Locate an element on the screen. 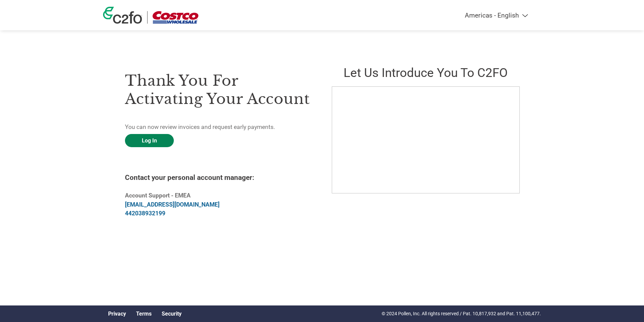 Image resolution: width=644 pixels, height=322 pixels. b: Account Support - EMEA is located at coordinates (157, 195).